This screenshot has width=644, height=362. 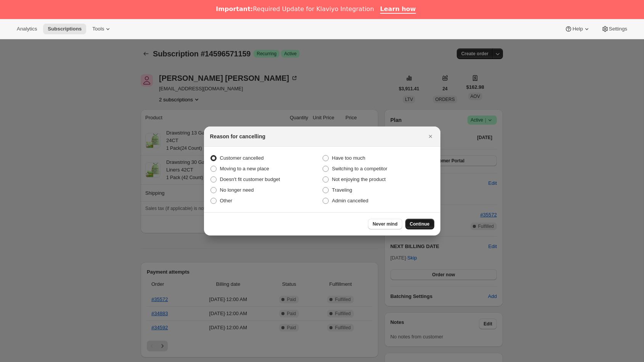 What do you see at coordinates (27, 29) in the screenshot?
I see `span: Analytics` at bounding box center [27, 29].